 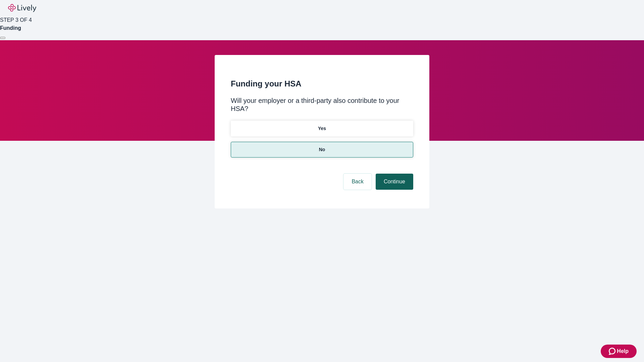 What do you see at coordinates (358, 182) in the screenshot?
I see `button: Back` at bounding box center [358, 182].